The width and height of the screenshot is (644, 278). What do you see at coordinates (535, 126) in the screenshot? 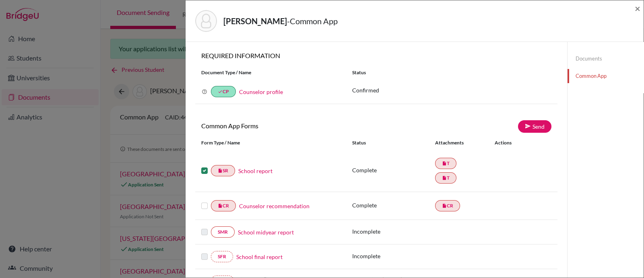
I see `a: Send` at bounding box center [535, 126].